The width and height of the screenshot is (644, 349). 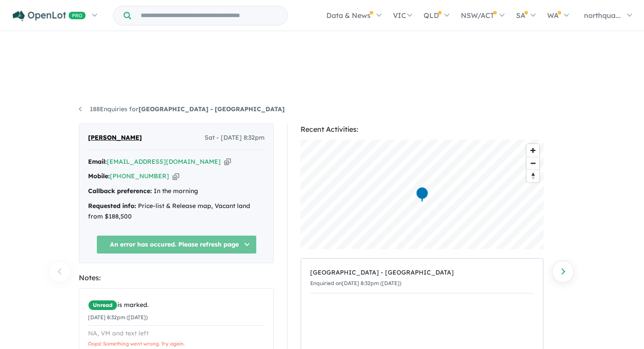 I want to click on div: is marked., so click(x=176, y=305).